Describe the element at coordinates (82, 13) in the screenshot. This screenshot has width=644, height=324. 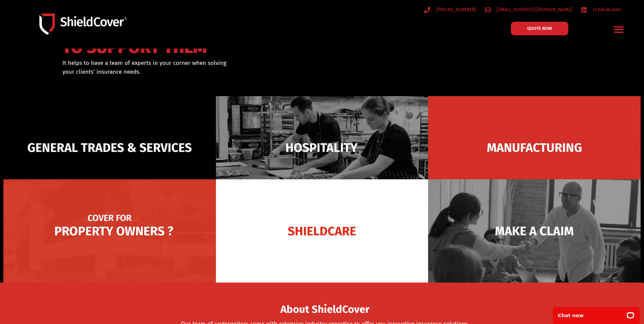
I see `button: Open LiveChat chat widget` at that location.